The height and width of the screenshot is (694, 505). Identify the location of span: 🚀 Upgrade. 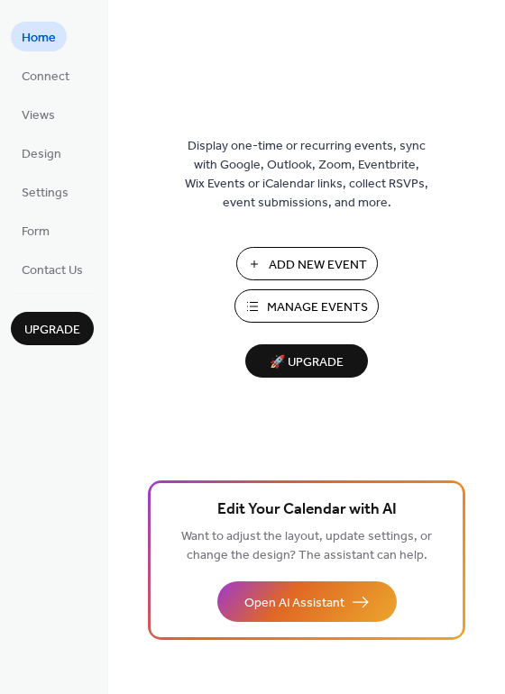
(307, 363).